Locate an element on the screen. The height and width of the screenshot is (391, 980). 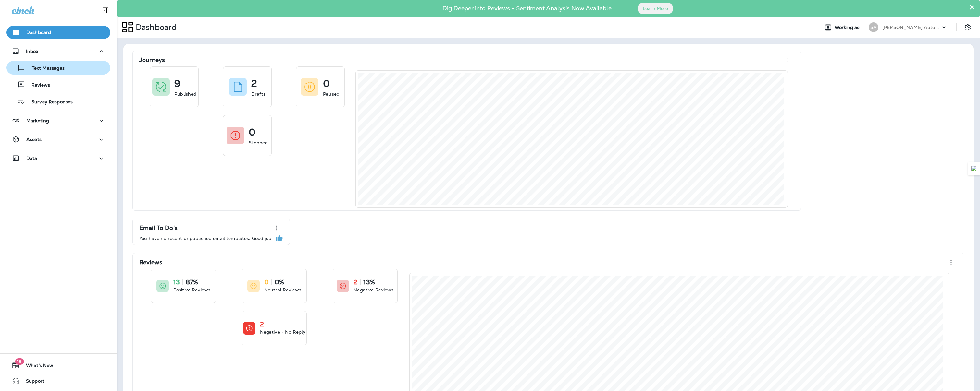
p: Data is located at coordinates (32, 158).